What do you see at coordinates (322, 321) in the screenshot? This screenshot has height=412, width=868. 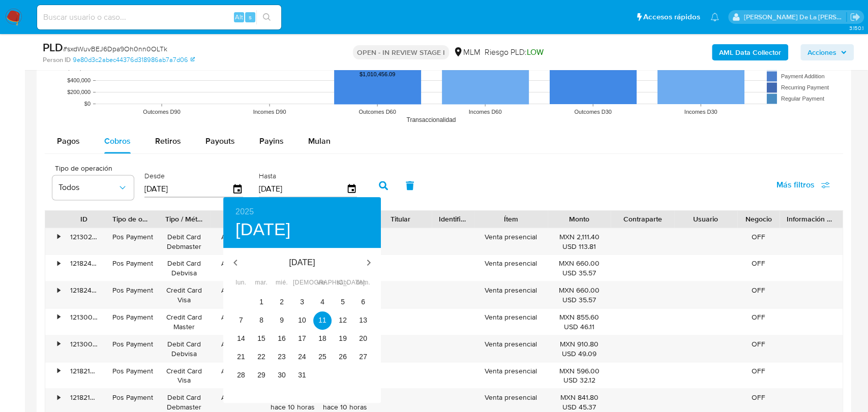 I see `button: 11` at bounding box center [322, 321].